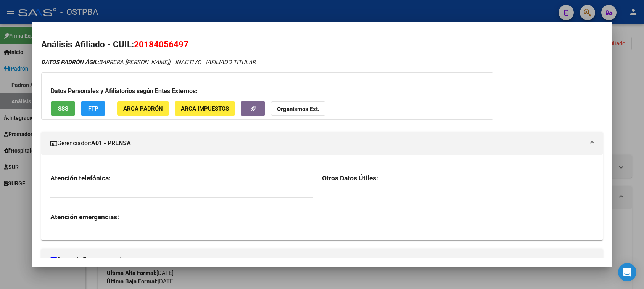 The image size is (644, 289). Describe the element at coordinates (63, 108) in the screenshot. I see `button: SSS` at that location.